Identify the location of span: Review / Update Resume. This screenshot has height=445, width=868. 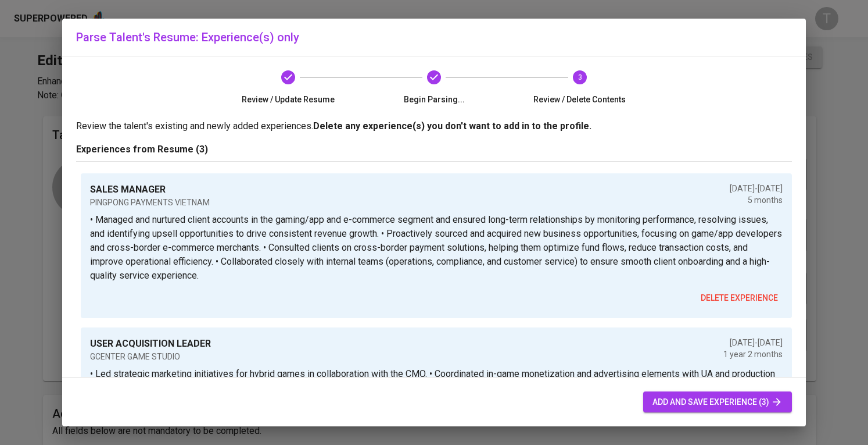
(288, 99).